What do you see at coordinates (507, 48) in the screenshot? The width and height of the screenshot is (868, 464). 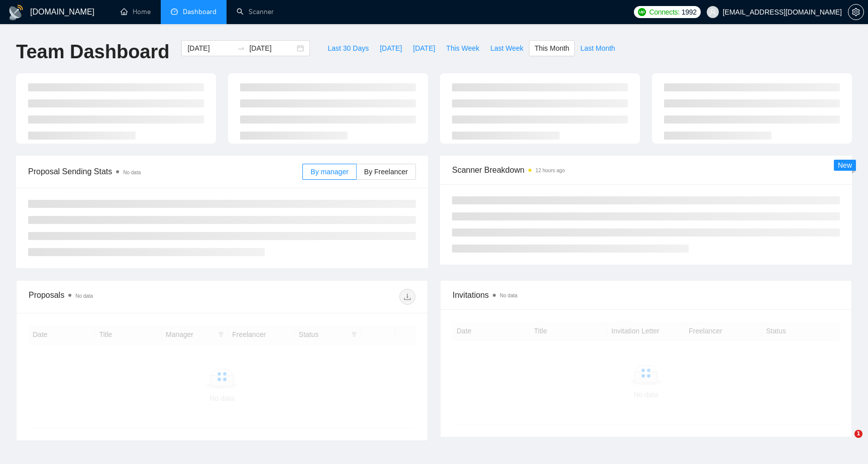 I see `span: Last Week` at bounding box center [507, 48].